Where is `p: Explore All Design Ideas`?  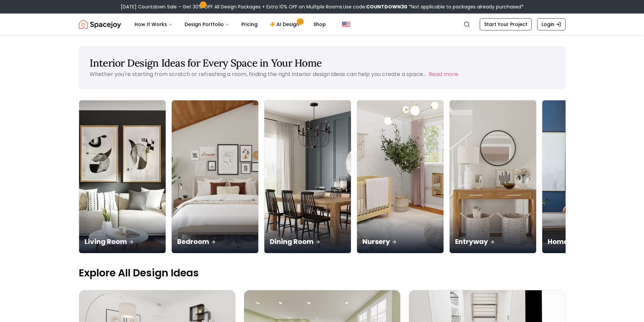 p: Explore All Design Ideas is located at coordinates (322, 273).